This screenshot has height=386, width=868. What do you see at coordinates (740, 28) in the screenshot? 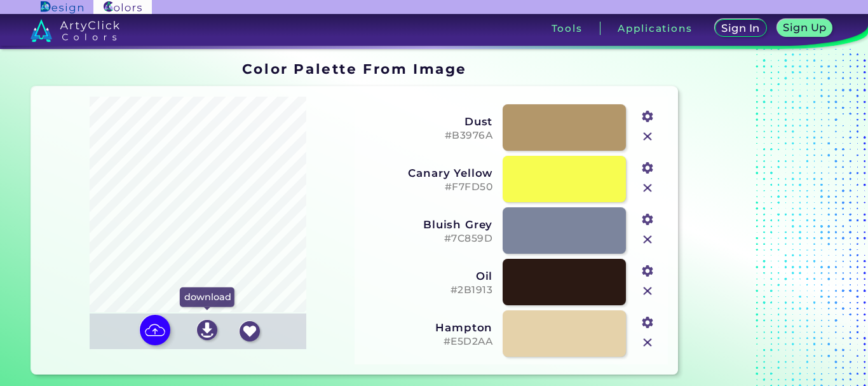
I see `h5: Sign In` at bounding box center [740, 28].